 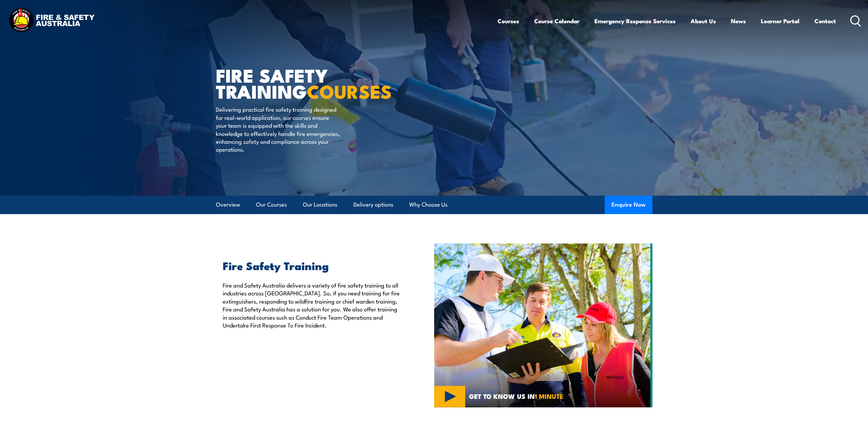 What do you see at coordinates (349, 90) in the screenshot?
I see `strong: COURSES` at bounding box center [349, 90].